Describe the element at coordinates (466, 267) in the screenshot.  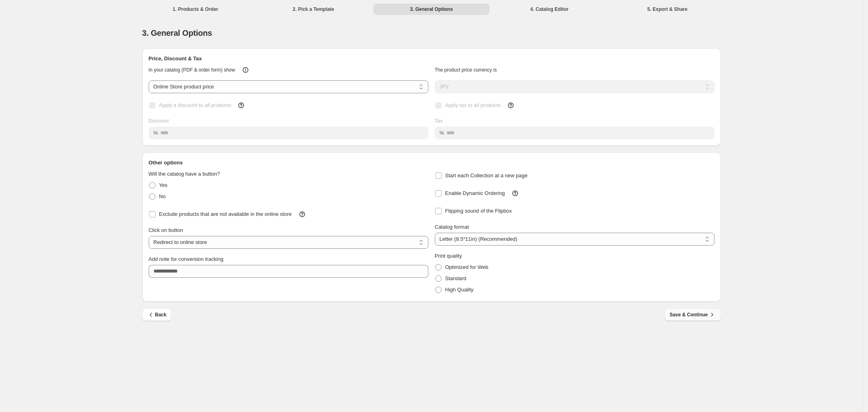
I see `span: Optimized for Web` at that location.